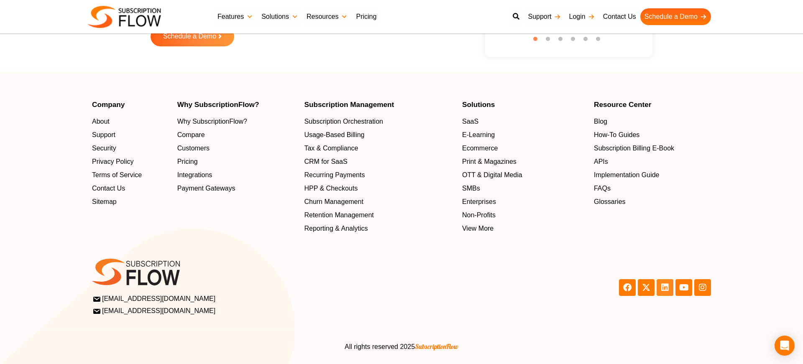 The width and height of the screenshot is (803, 364). What do you see at coordinates (195, 175) in the screenshot?
I see `span: Integrations` at bounding box center [195, 175].